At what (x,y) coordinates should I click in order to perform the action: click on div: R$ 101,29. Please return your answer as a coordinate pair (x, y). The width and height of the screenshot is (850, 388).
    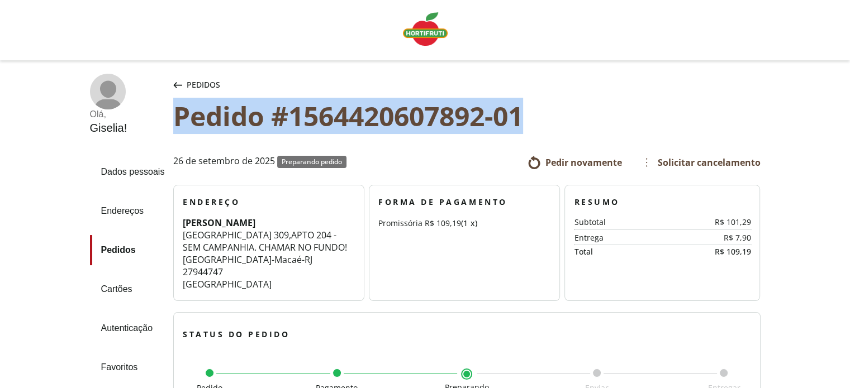
    Looking at the image, I should click on (715, 222).